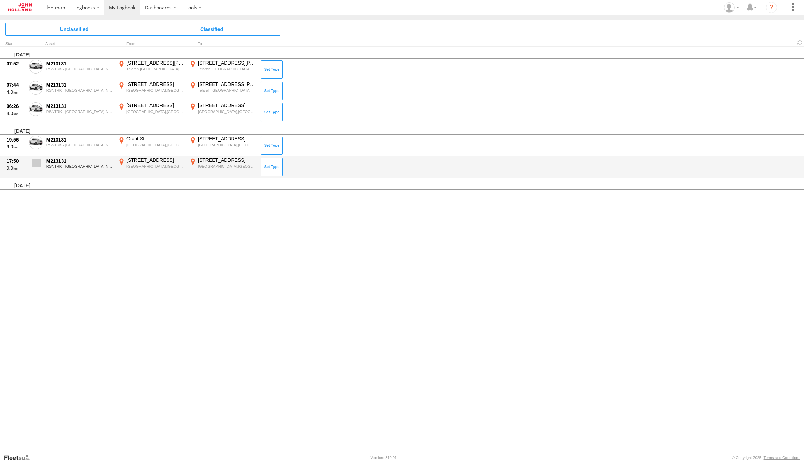  Describe the element at coordinates (766, 458) in the screenshot. I see `div: © Copyright 2025 -` at that location.